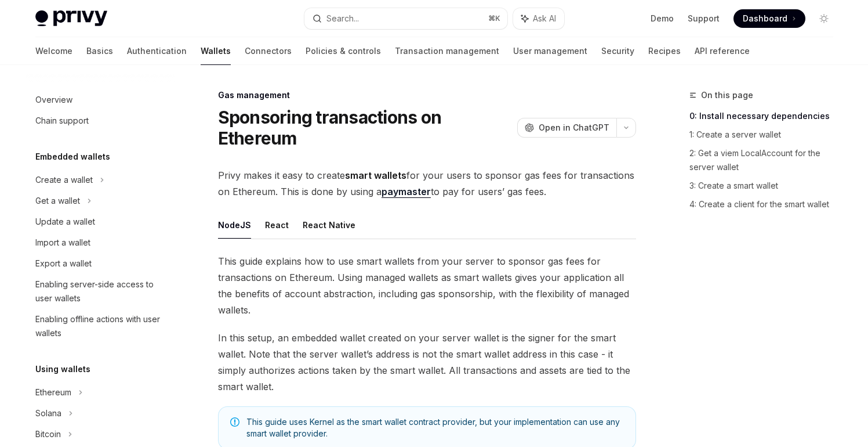  I want to click on div: Solana, so click(48, 413).